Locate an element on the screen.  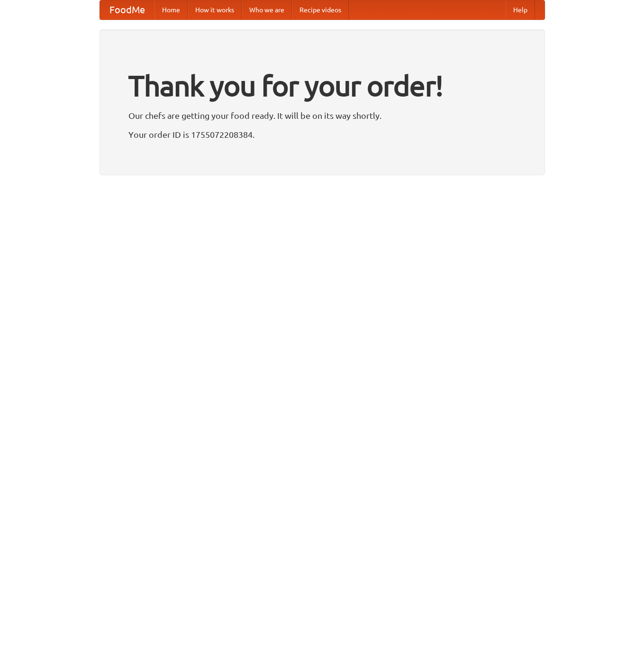
a: How it works is located at coordinates (215, 10).